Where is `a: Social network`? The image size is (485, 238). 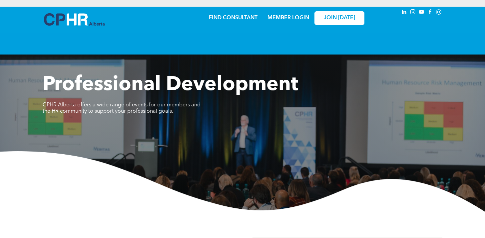
a: Social network is located at coordinates (439, 13).